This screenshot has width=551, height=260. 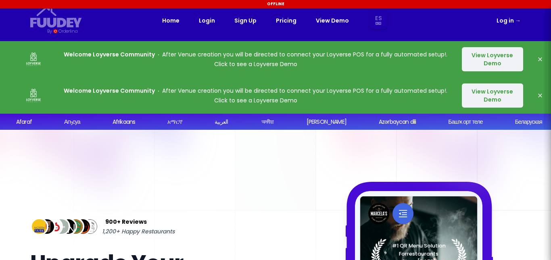 I want to click on a: Sign Up, so click(x=245, y=21).